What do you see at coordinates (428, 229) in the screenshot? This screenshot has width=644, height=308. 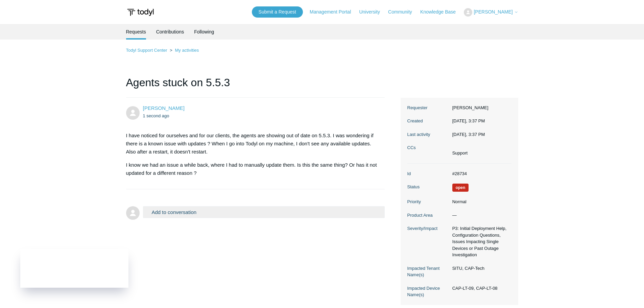 I see `dt: Severity/Impact` at bounding box center [428, 229].